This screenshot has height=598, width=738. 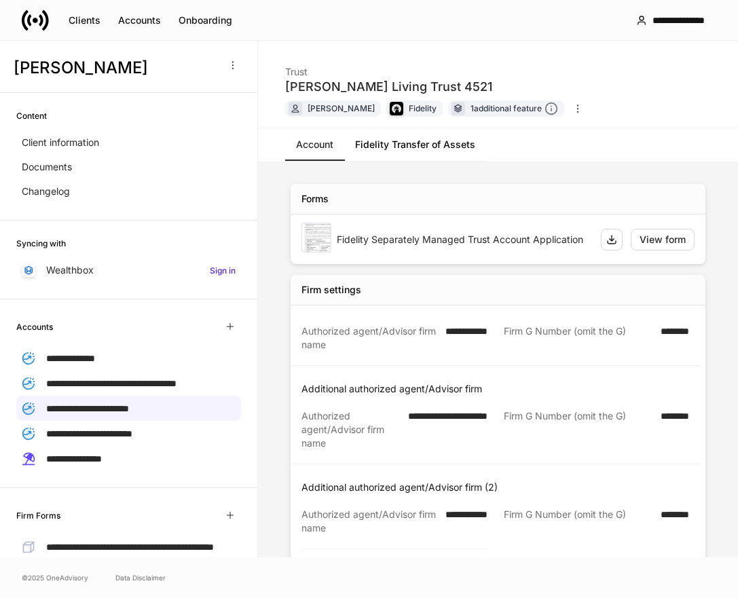 I want to click on span: © 2025 OneAdvisory, so click(x=55, y=578).